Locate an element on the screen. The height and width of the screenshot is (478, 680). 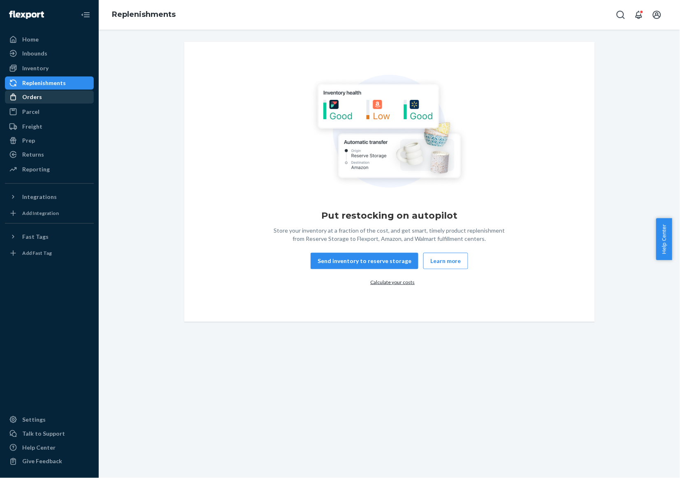
div: Add Integration is located at coordinates (40, 213).